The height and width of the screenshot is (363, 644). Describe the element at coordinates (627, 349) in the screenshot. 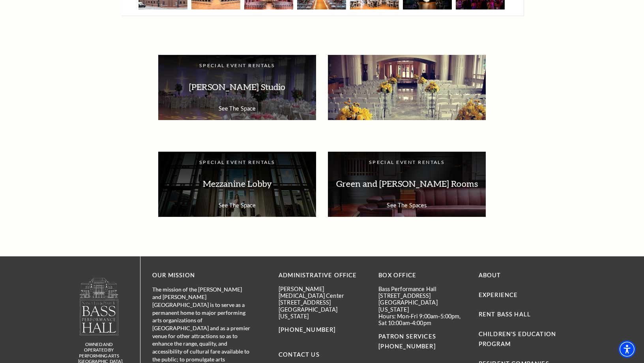

I see `div: Accessibility Menu` at that location.